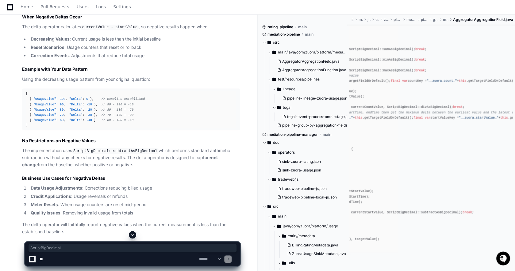 The width and height of the screenshot is (515, 271). I want to click on span: // 70 - 100 = -30, so click(118, 115).